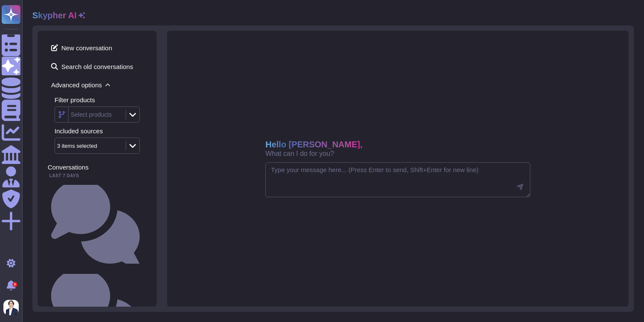 The image size is (644, 322). Describe the element at coordinates (101, 131) in the screenshot. I see `div: Included sources` at that location.